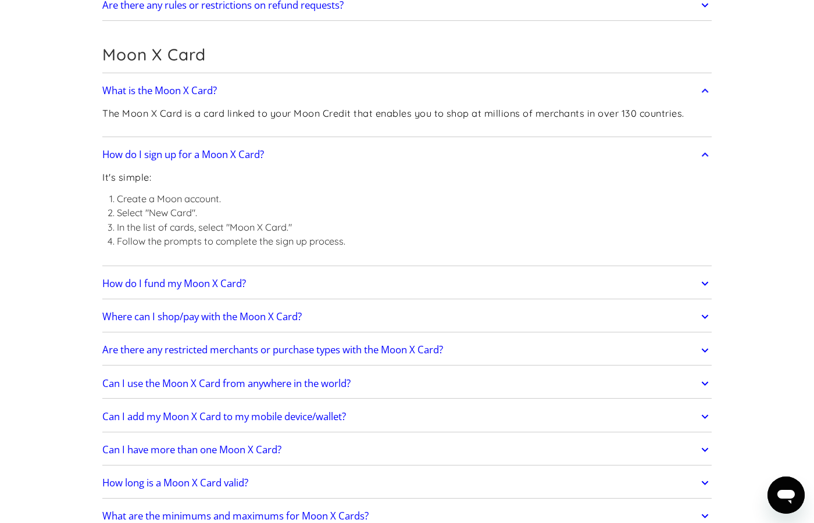  Describe the element at coordinates (407, 55) in the screenshot. I see `h2: Moon X Card` at that location.